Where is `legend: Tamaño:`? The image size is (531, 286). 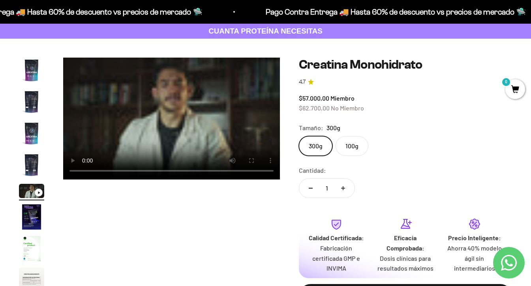
legend: Tamaño: is located at coordinates (311, 128).